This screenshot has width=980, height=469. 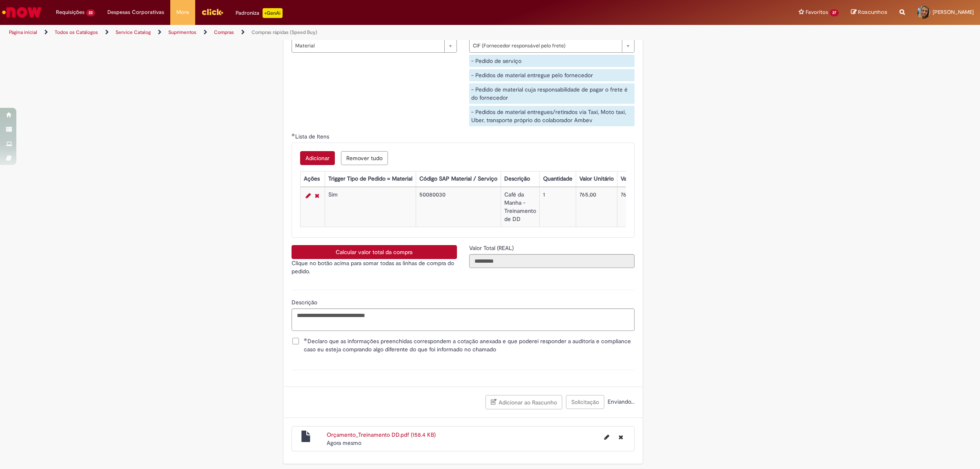 I want to click on span: Material, so click(x=368, y=46).